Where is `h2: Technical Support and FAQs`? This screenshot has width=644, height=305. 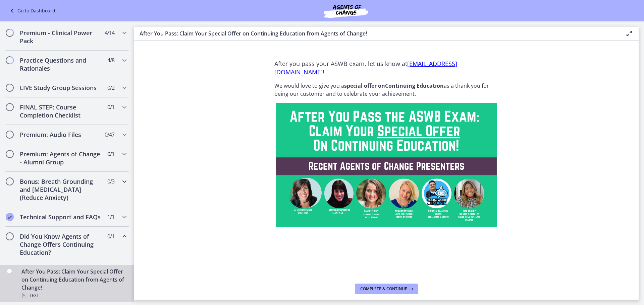 h2: Technical Support and FAQs is located at coordinates (61, 217).